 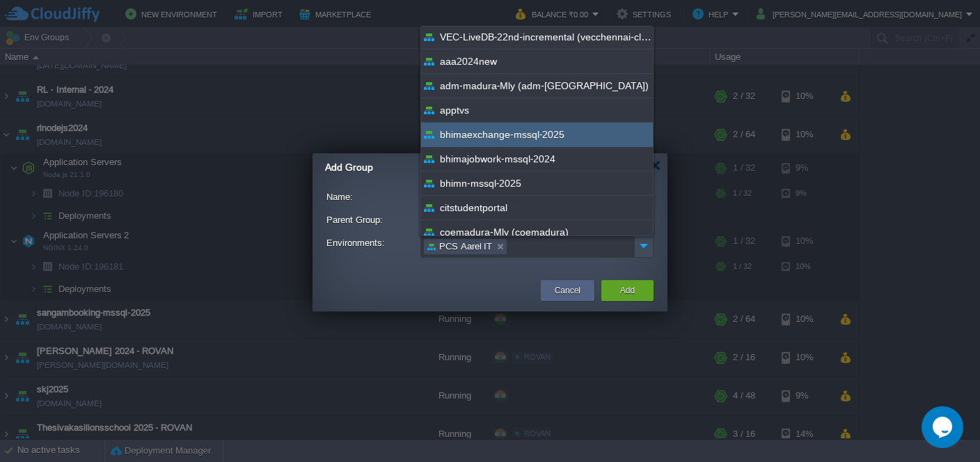 What do you see at coordinates (586, 36) in the screenshot?
I see `span: VEC-LiveDB-22nd-incremental (vecchennai-clone774828-17th-full)` at bounding box center [586, 36].